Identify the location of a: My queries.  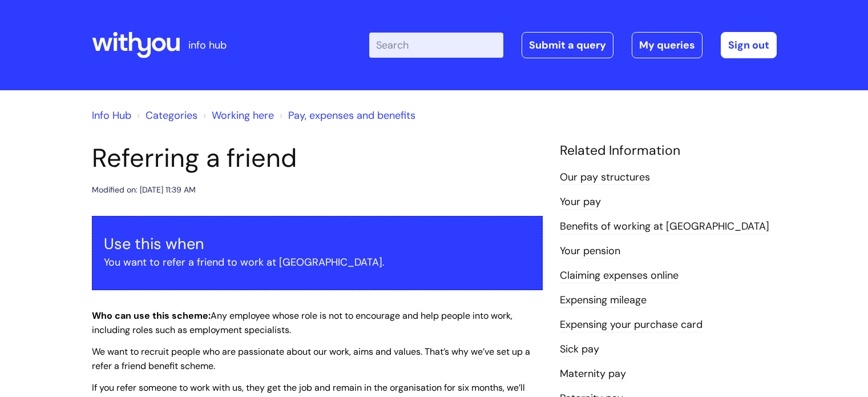
(667, 45).